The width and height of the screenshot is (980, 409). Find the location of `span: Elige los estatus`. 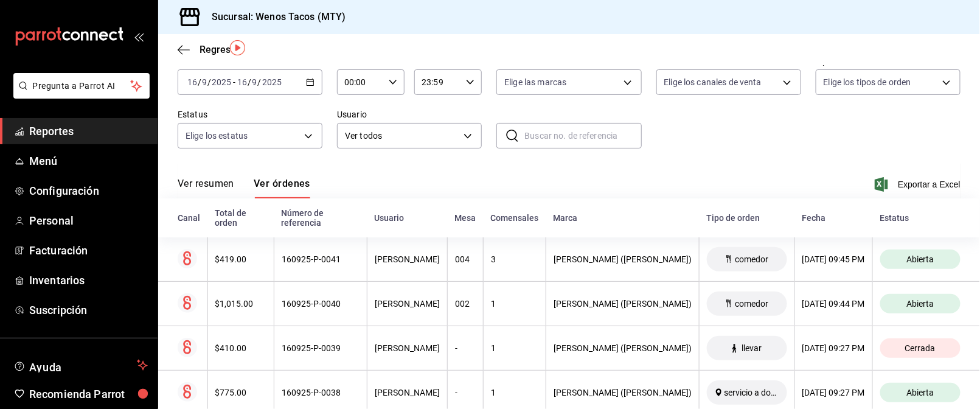

span: Elige los estatus is located at coordinates (216, 136).